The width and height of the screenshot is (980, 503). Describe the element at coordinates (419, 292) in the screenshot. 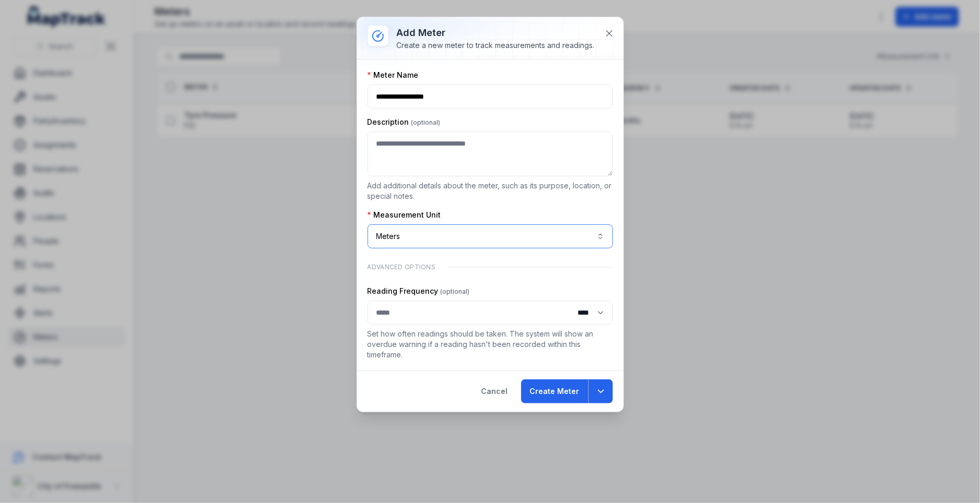

I see `label: Reading Frequency` at that location.